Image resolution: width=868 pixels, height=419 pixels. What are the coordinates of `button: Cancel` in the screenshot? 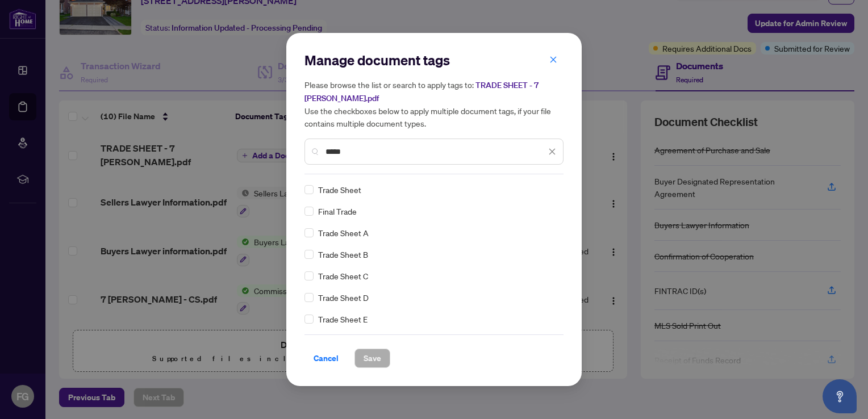 It's located at (326, 358).